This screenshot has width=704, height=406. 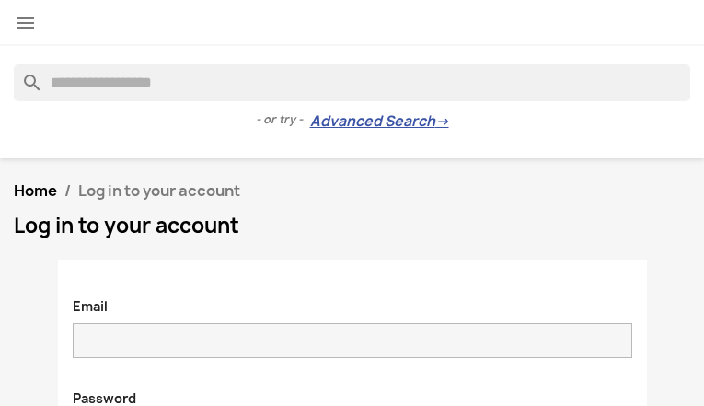 I want to click on label: Email, so click(x=90, y=302).